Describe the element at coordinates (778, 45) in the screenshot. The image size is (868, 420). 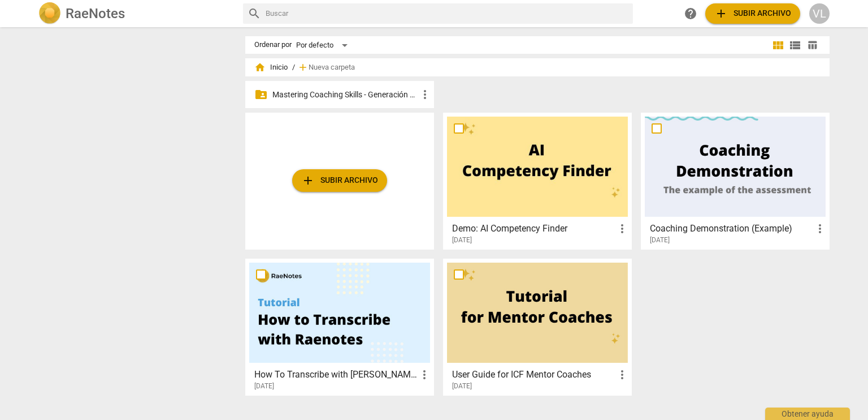
I see `span: view_module` at that location.